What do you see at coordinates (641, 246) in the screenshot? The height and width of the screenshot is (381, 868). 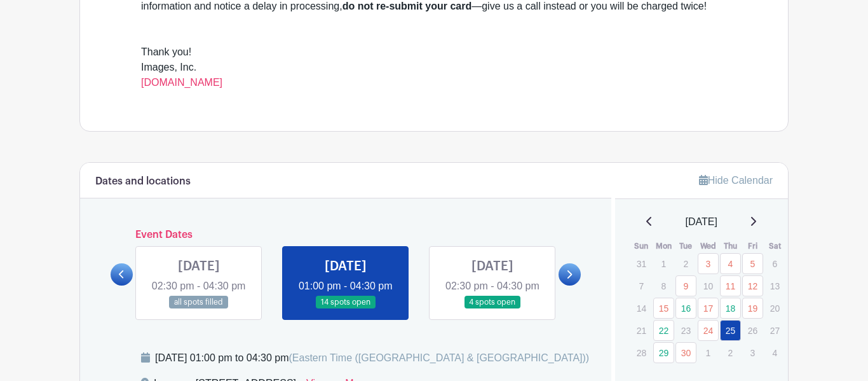 I see `th: Sun` at bounding box center [641, 246].